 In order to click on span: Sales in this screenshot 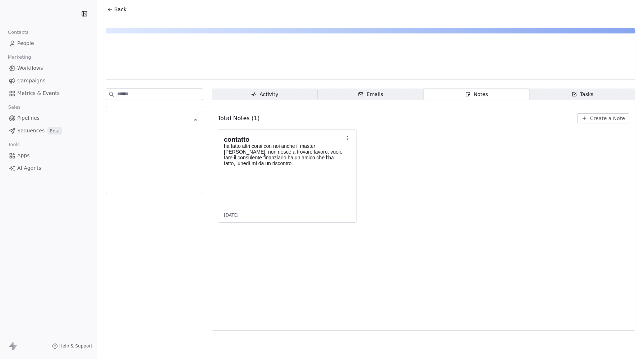, I will do `click(14, 107)`.